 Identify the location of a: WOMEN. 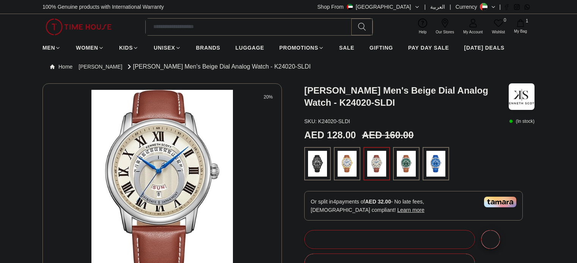
(90, 48).